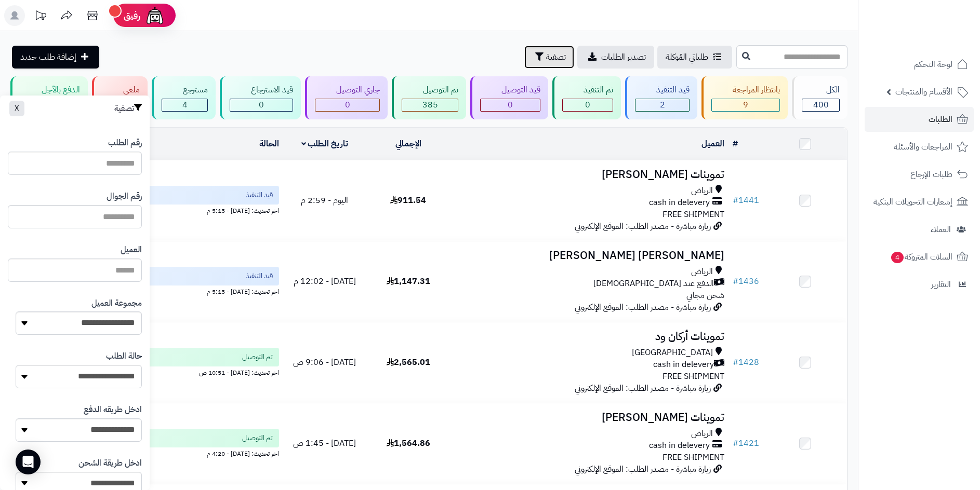  Describe the element at coordinates (918, 174) in the screenshot. I see `a: طلبات الإرجاع` at that location.